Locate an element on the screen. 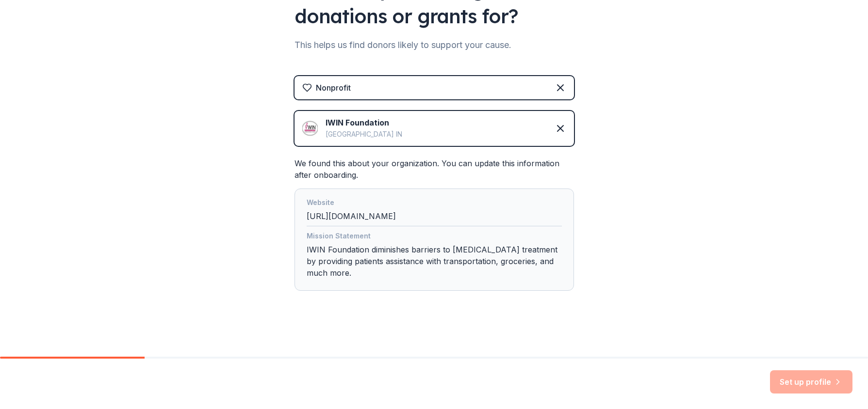 The width and height of the screenshot is (868, 409). div: Website is located at coordinates (434, 203).